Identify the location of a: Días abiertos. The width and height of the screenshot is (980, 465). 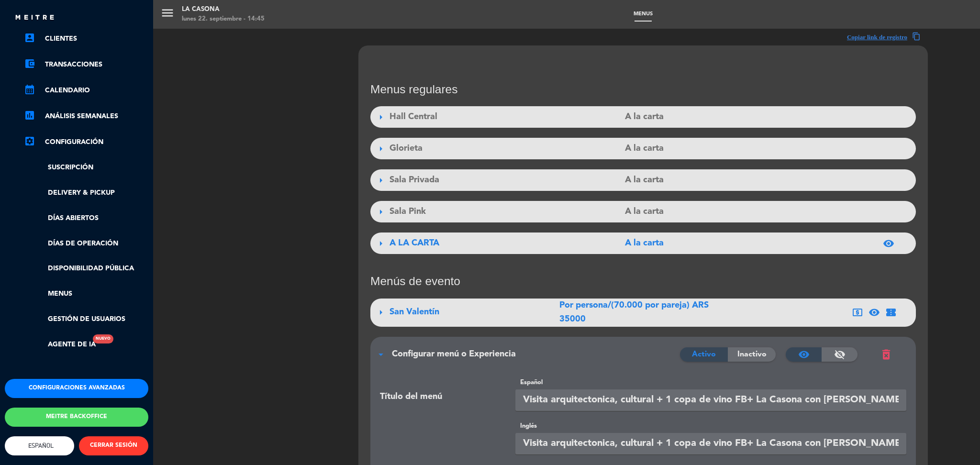
(86, 218).